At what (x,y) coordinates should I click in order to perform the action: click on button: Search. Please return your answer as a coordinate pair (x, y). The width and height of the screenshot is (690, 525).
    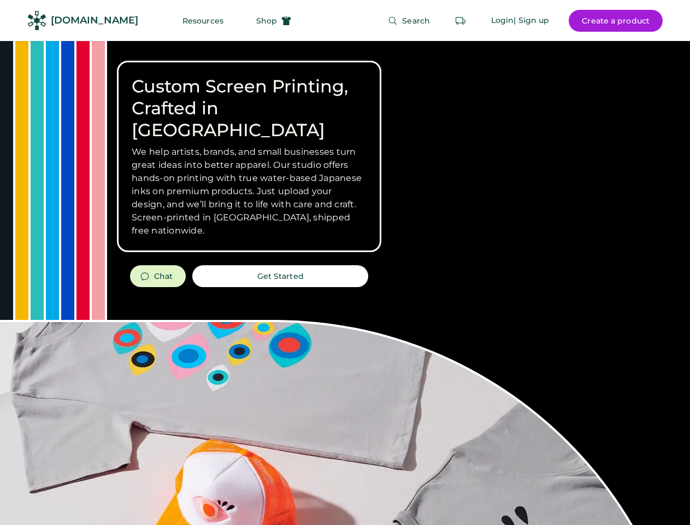
    Looking at the image, I should click on (409, 21).